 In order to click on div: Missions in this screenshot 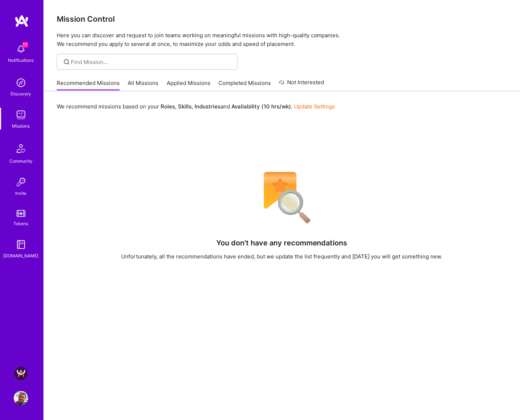, I will do `click(21, 125)`.